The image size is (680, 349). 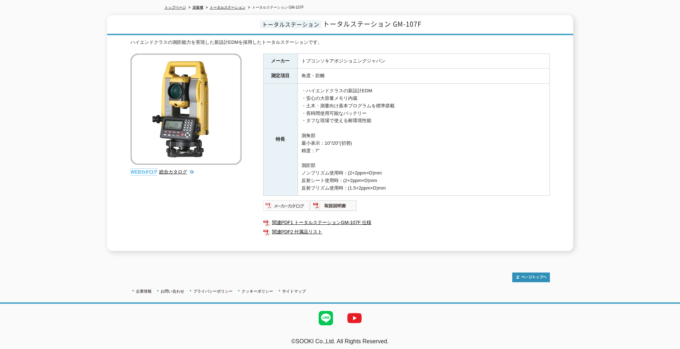 I want to click on a: 関連PDF1 トータルステーションGM-107F 仕様, so click(x=407, y=222).